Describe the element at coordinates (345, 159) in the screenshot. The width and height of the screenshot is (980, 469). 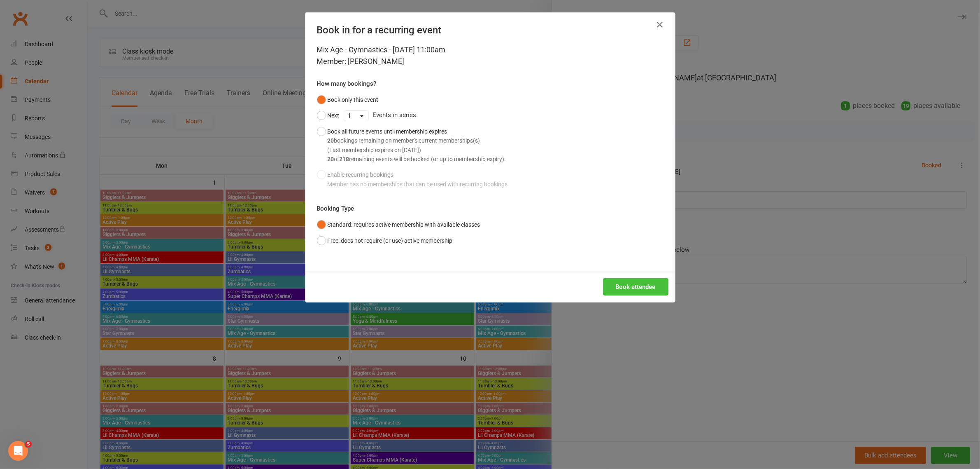
I see `strong: 218` at that location.